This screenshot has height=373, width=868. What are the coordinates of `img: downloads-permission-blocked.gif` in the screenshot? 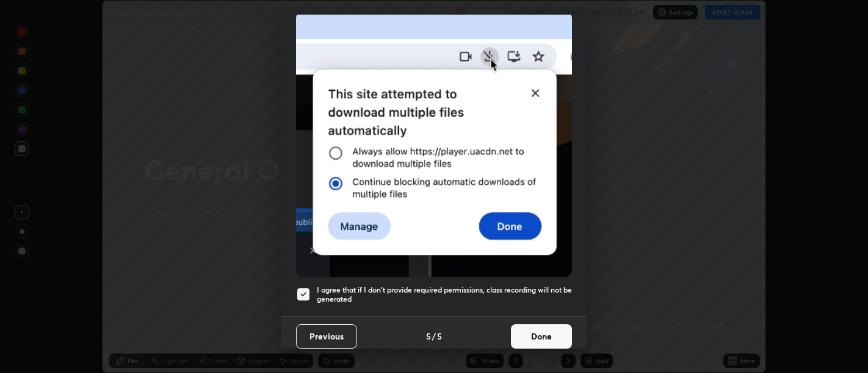 It's located at (434, 144).